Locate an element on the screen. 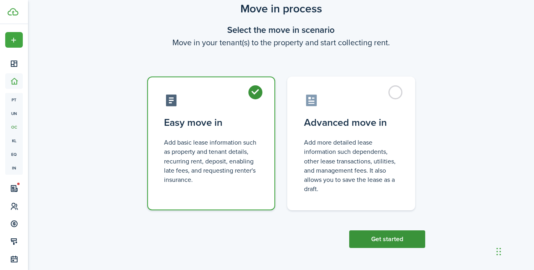 The image size is (534, 270). a: un is located at coordinates (14, 113).